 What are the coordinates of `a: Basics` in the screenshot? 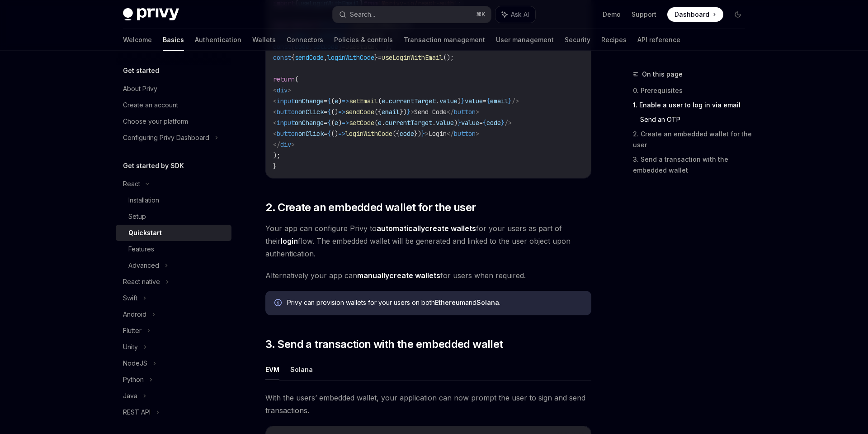 It's located at (174, 40).